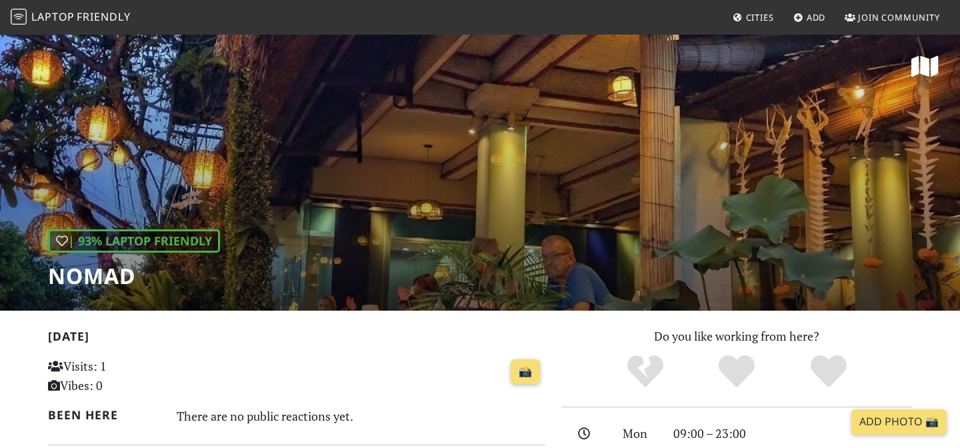 The width and height of the screenshot is (960, 448). I want to click on h2: Been here, so click(104, 415).